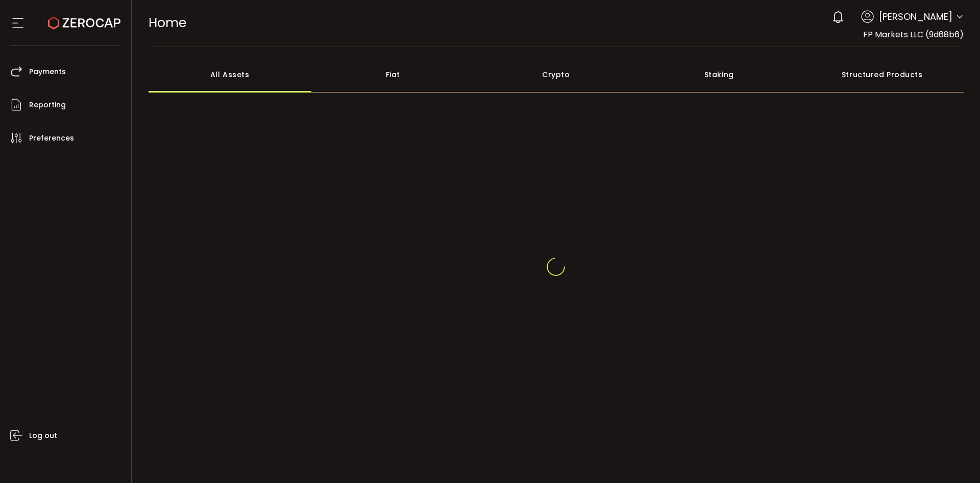 This screenshot has height=483, width=980. I want to click on div: Staking, so click(720, 75).